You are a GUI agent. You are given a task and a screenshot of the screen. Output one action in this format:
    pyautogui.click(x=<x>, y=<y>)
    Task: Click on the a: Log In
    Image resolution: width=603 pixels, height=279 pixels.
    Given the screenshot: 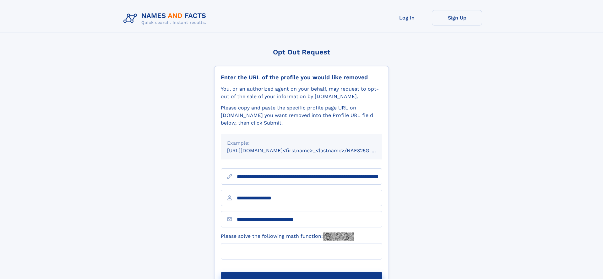 What is the action you would take?
    pyautogui.click(x=407, y=18)
    